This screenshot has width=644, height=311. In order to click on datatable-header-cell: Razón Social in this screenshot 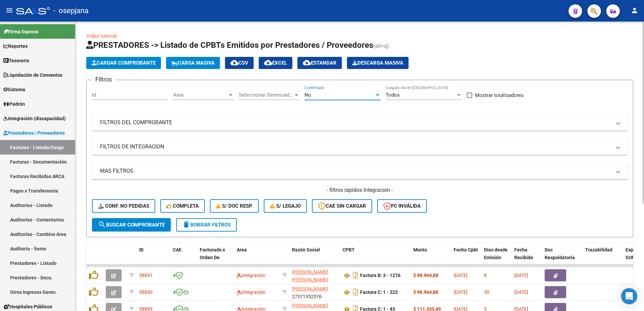, I will do `click(315, 257)`.